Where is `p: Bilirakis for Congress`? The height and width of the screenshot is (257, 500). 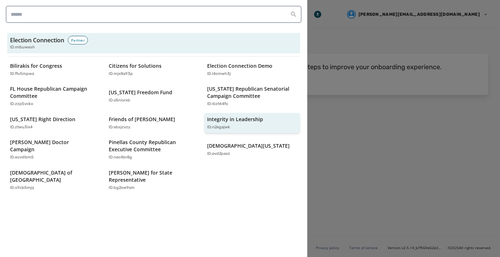
p: Bilirakis for Congress is located at coordinates (36, 66).